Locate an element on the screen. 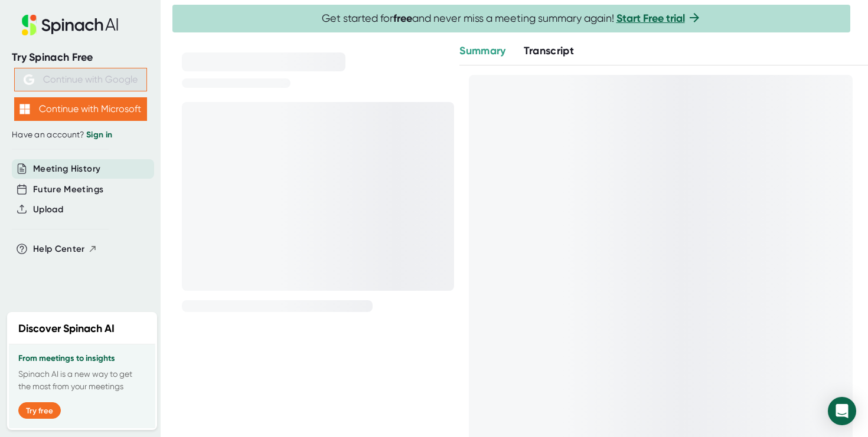 Image resolution: width=868 pixels, height=437 pixels. button: Upload is located at coordinates (48, 209).